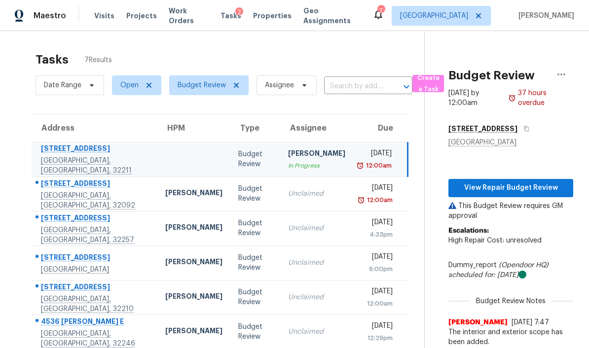 This screenshot has height=348, width=589. I want to click on button: Create a Task, so click(428, 83).